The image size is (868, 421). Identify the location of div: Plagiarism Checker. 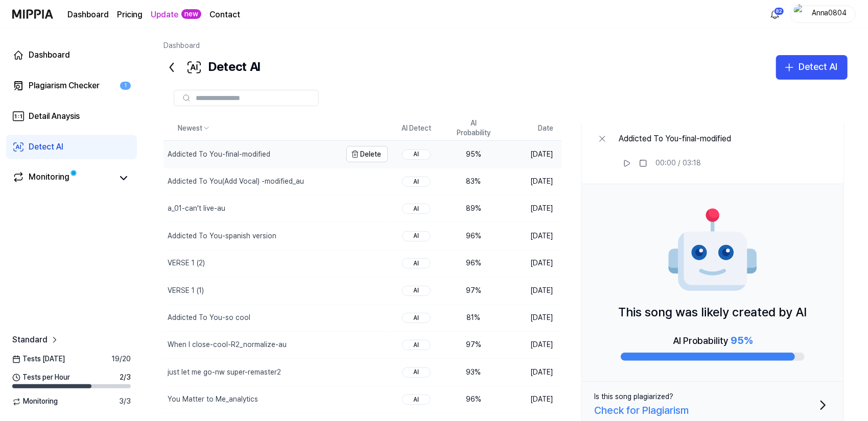
(64, 86).